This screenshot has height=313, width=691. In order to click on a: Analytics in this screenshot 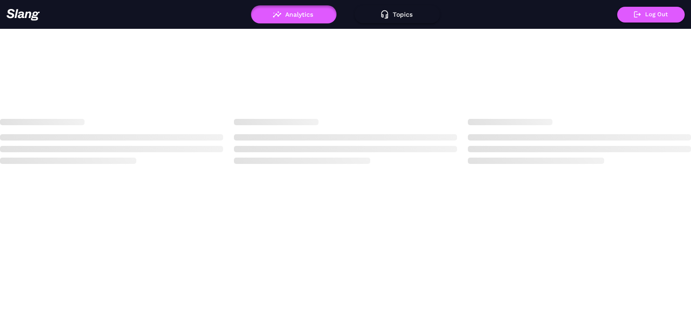, I will do `click(294, 14)`.